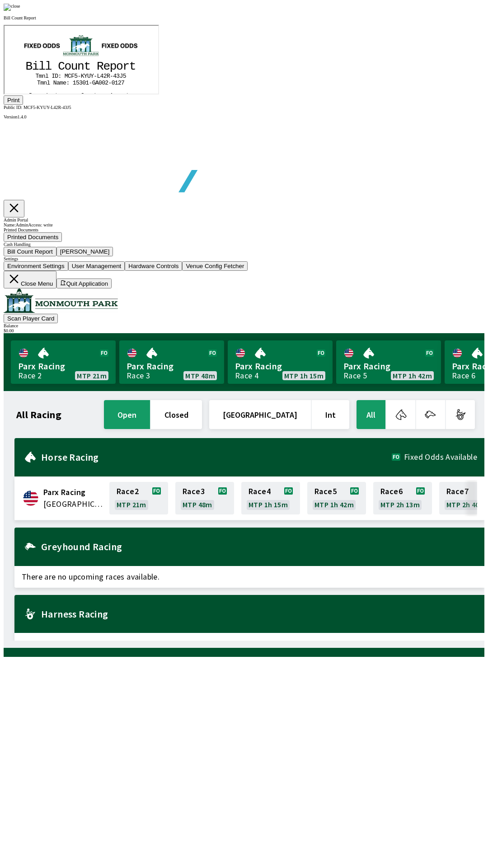 The width and height of the screenshot is (488, 868). What do you see at coordinates (122, 41) in the screenshot?
I see `tspan: r` at bounding box center [122, 41].